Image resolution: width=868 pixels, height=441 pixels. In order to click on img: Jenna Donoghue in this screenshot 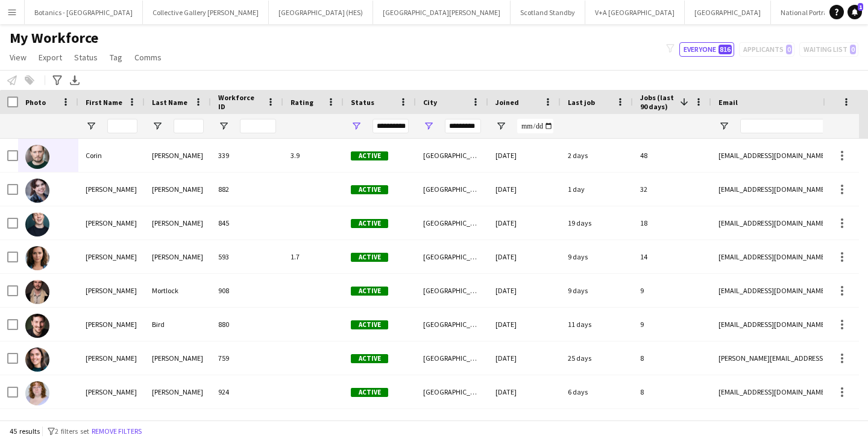, I will do `click(37, 191)`.